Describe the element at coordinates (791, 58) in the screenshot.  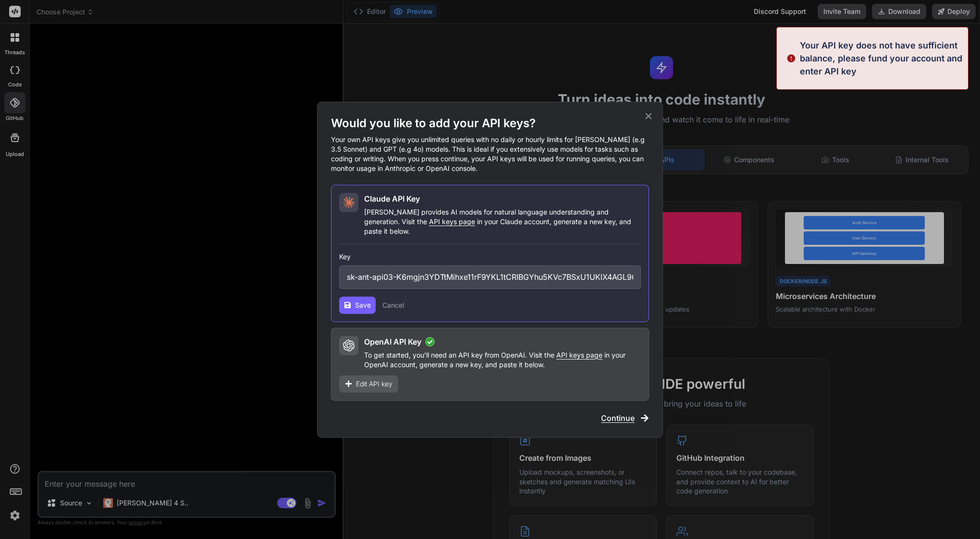
I see `img: alert` at that location.